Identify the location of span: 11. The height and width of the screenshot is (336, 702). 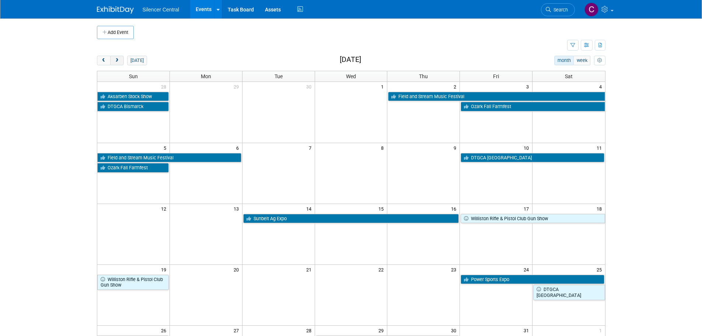
(600, 147).